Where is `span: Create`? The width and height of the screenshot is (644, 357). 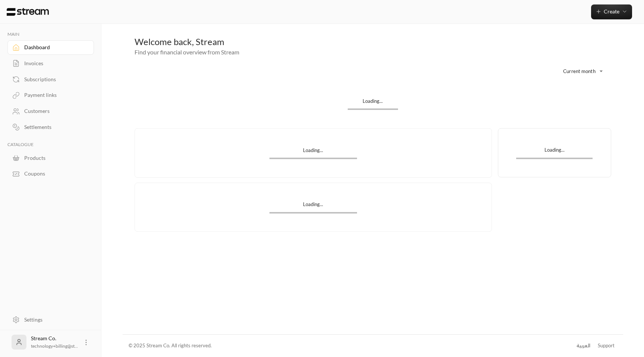 span: Create is located at coordinates (612, 11).